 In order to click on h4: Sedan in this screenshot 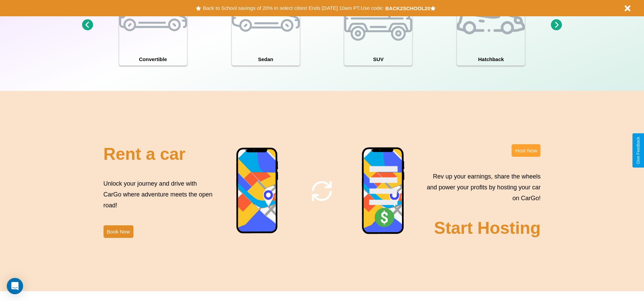, I will do `click(266, 59)`.